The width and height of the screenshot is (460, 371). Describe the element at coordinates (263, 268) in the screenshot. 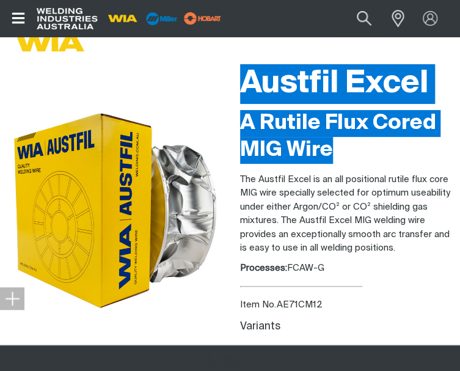

I see `strong: Processes:` at that location.